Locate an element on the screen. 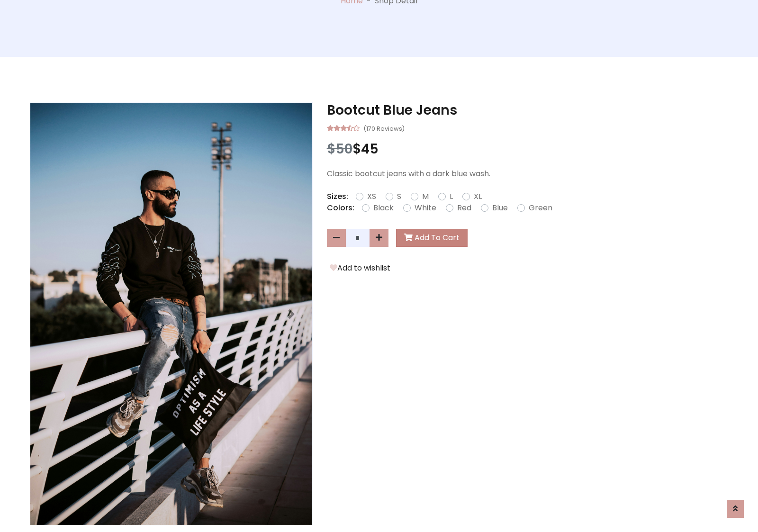 Image resolution: width=758 pixels, height=532 pixels. h3: Bootcut Blue Jeans is located at coordinates (527, 111).